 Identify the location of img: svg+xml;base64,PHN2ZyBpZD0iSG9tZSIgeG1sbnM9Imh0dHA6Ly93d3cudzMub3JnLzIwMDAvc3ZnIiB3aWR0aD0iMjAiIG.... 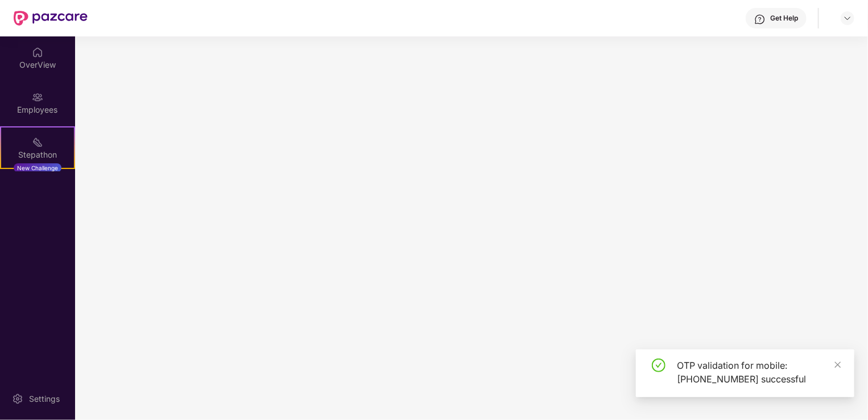
(37, 52).